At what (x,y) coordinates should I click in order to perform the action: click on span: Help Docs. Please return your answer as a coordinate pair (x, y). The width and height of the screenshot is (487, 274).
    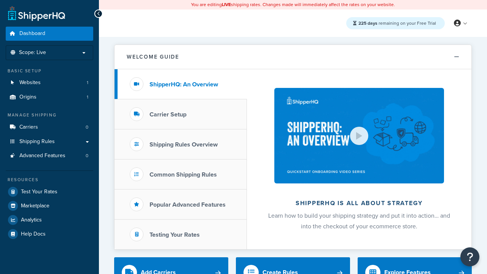
    Looking at the image, I should click on (33, 234).